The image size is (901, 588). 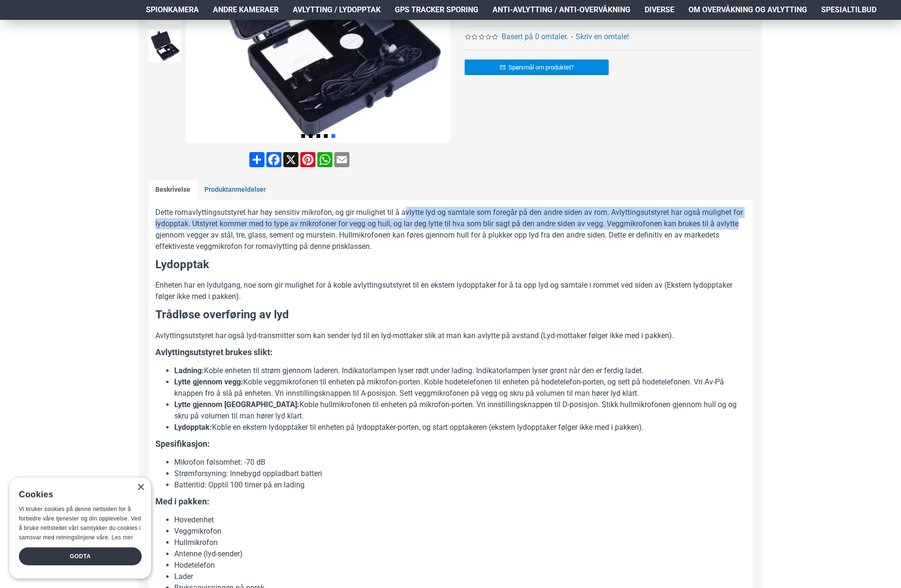 What do you see at coordinates (194, 427) in the screenshot?
I see `b: Lydopptak:` at bounding box center [194, 427].